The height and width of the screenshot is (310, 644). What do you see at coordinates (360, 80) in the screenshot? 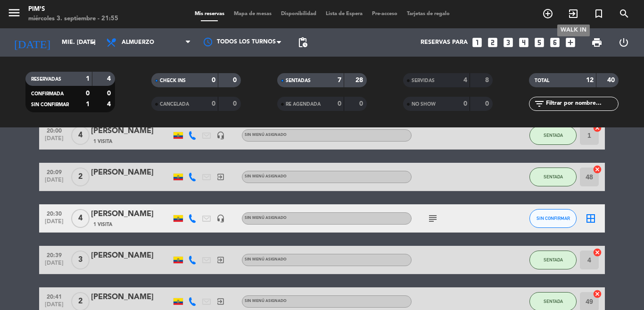
I see `strong: 28` at bounding box center [360, 80].